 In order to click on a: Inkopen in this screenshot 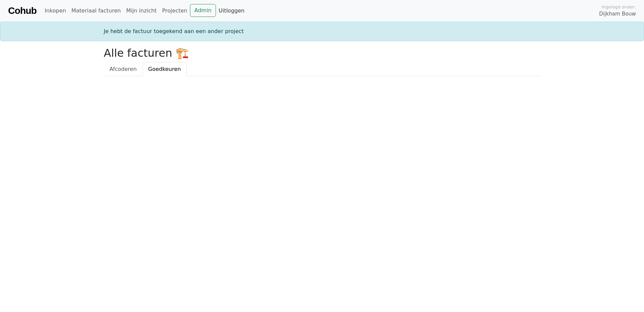, I will do `click(55, 10)`.